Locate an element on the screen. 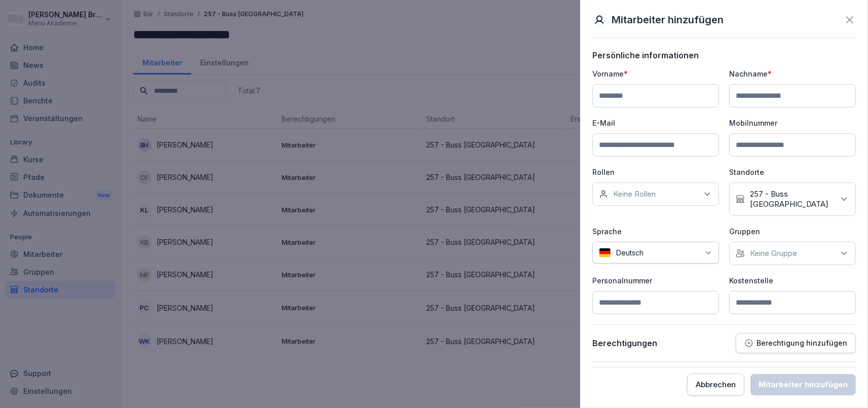  p: Kostenstelle is located at coordinates (792, 280).